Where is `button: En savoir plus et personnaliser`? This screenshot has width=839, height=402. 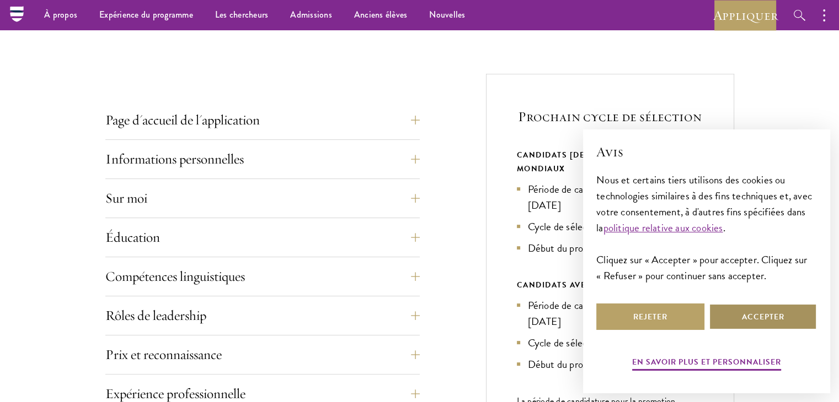
button: En savoir plus et personnaliser is located at coordinates (706, 363).